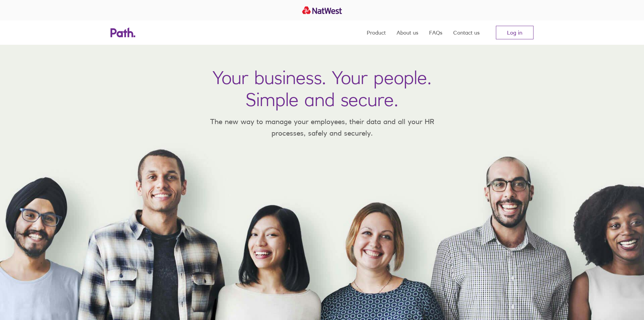  Describe the element at coordinates (407, 33) in the screenshot. I see `a: About us` at that location.